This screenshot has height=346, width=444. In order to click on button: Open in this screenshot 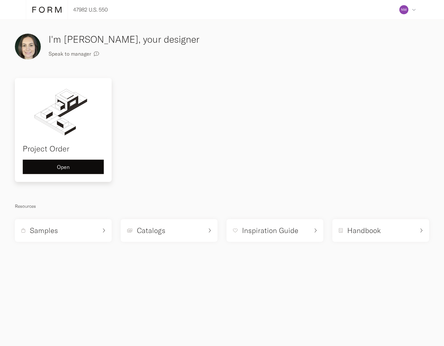, I will do `click(63, 167)`.